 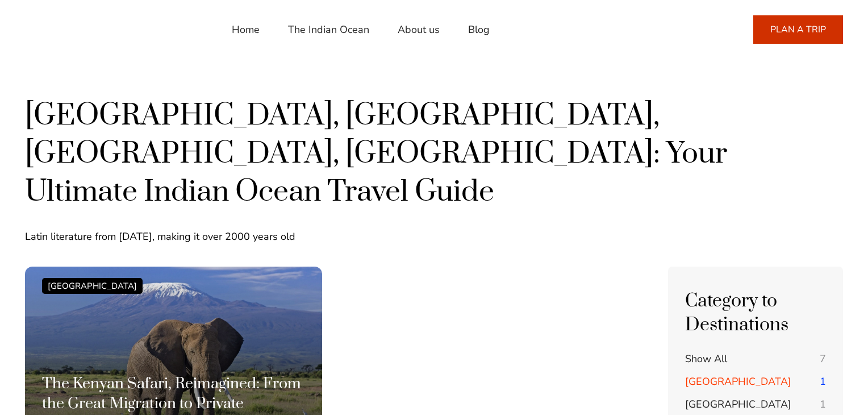 I want to click on a: The Indian Ocean, so click(x=328, y=30).